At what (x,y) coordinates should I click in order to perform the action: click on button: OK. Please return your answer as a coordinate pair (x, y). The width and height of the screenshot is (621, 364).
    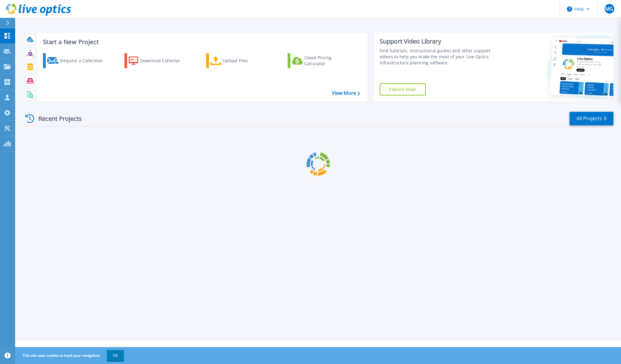
    Looking at the image, I should click on (115, 356).